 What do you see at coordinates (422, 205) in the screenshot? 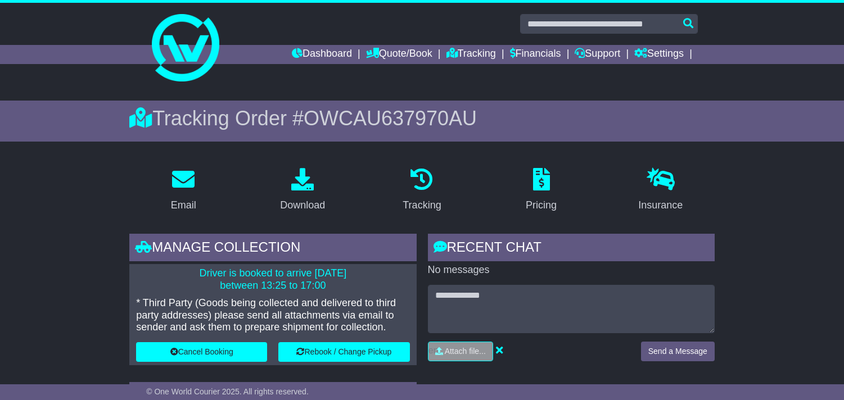
I see `div: Tracking` at bounding box center [422, 205].